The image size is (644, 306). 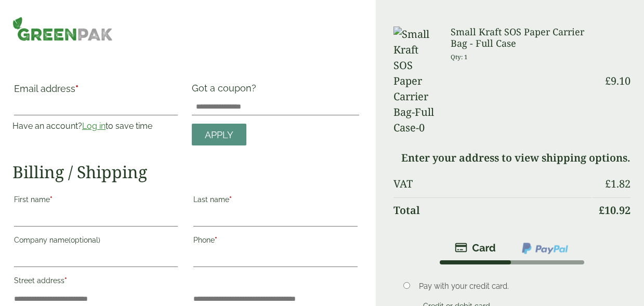 What do you see at coordinates (492, 184) in the screenshot?
I see `th: VAT` at bounding box center [492, 184].